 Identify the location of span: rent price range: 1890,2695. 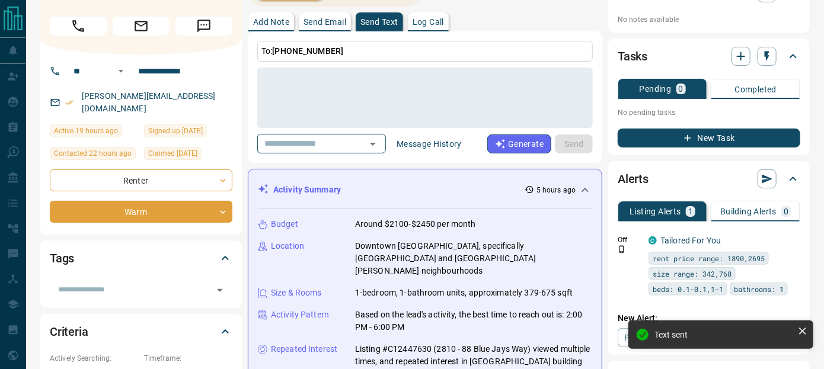
(708, 258).